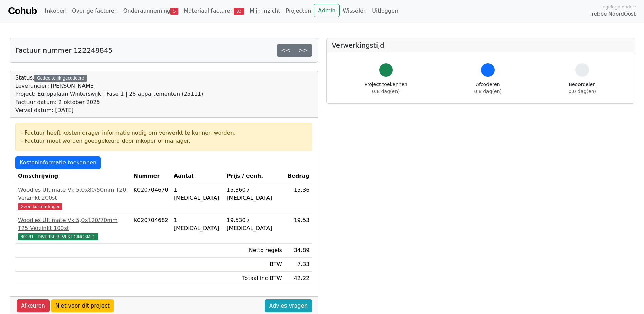 The image size is (644, 314). Describe the element at coordinates (265, 11) in the screenshot. I see `a: Mijn inzicht` at that location.